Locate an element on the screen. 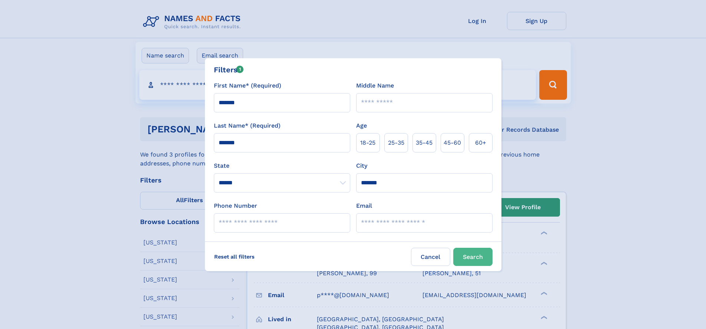  span: 18‑25 is located at coordinates (367, 143).